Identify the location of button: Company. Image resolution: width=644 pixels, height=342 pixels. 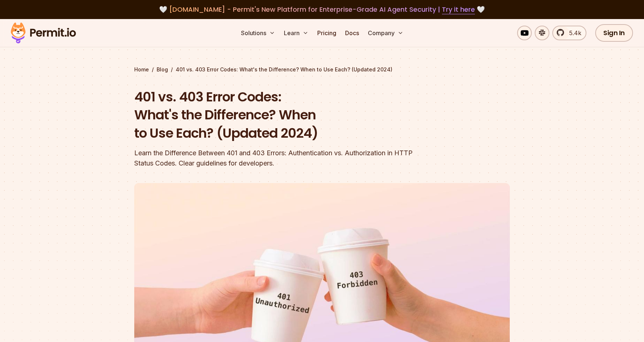
(385, 33).